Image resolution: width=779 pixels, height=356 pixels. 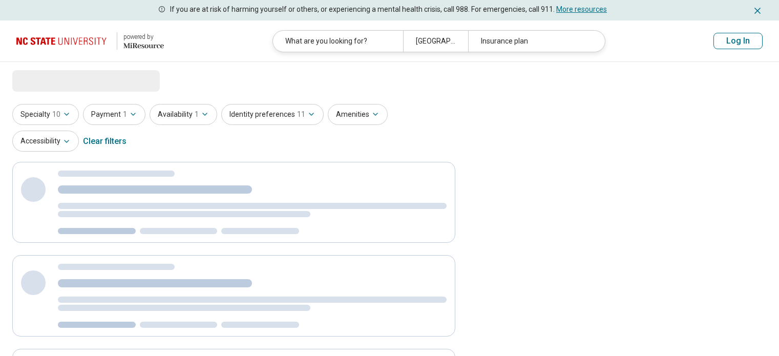 What do you see at coordinates (338, 41) in the screenshot?
I see `div: What are you looking for?` at bounding box center [338, 41].